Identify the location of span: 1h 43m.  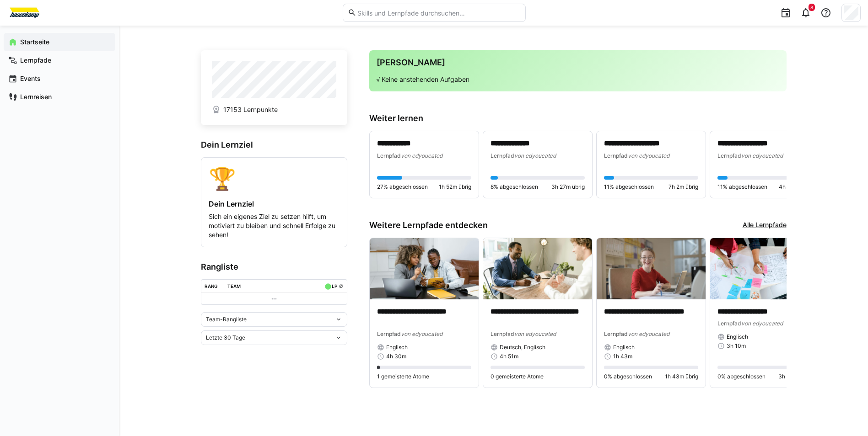
(623, 357).